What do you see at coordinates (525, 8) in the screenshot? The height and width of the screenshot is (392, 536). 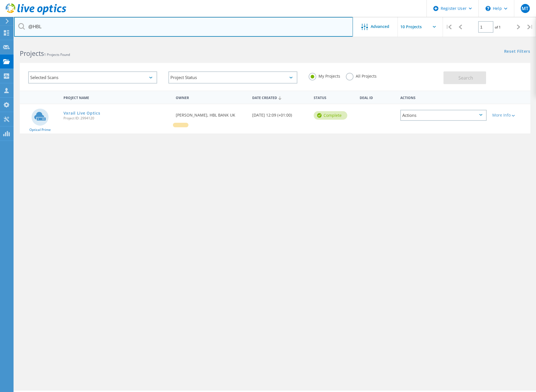 I see `span: MT` at bounding box center [525, 8].